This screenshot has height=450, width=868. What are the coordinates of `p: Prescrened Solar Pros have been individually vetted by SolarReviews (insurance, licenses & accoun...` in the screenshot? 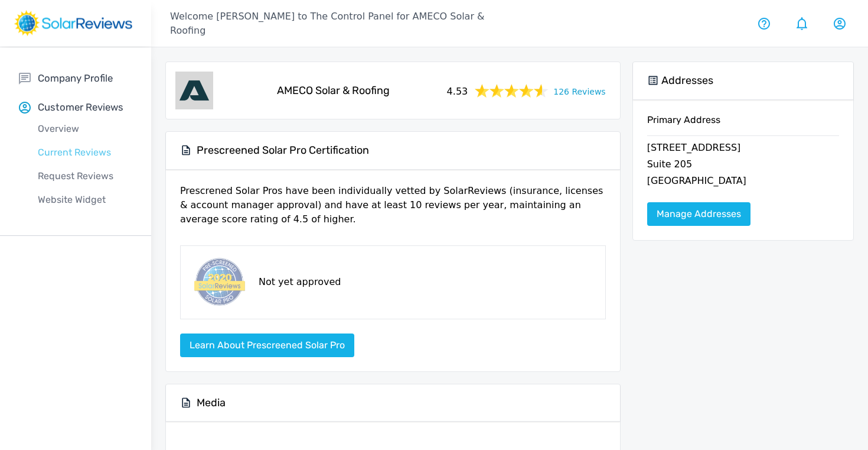 It's located at (393, 210).